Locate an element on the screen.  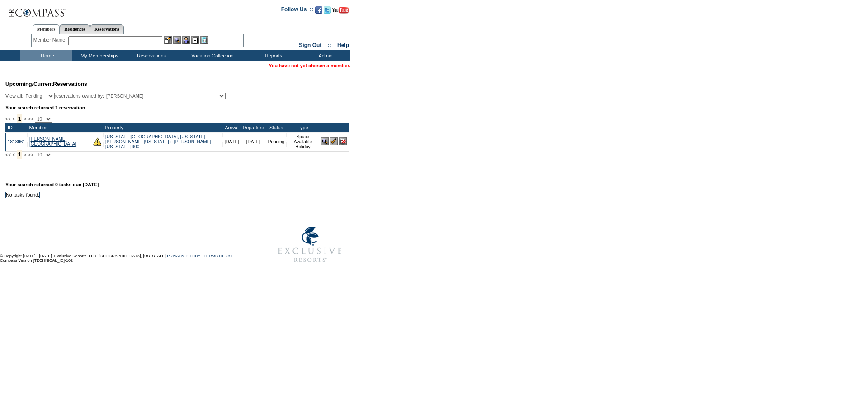
img: There are insufficient days and/or tokens to cover this reservation is located at coordinates (98, 142).